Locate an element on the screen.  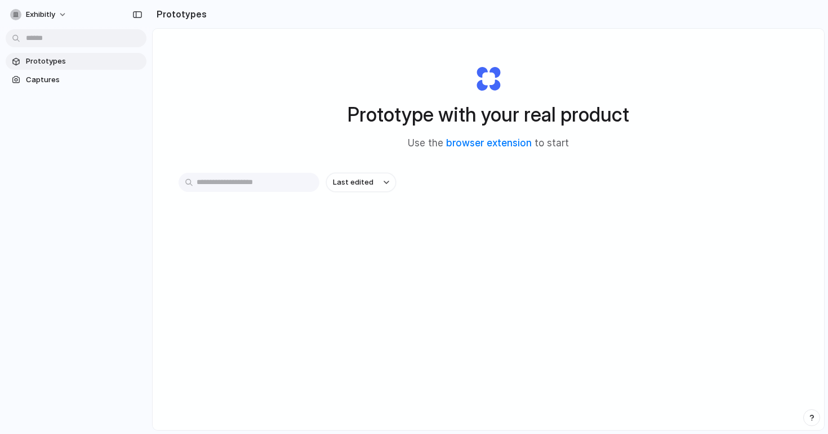
span: Captures is located at coordinates (84, 80).